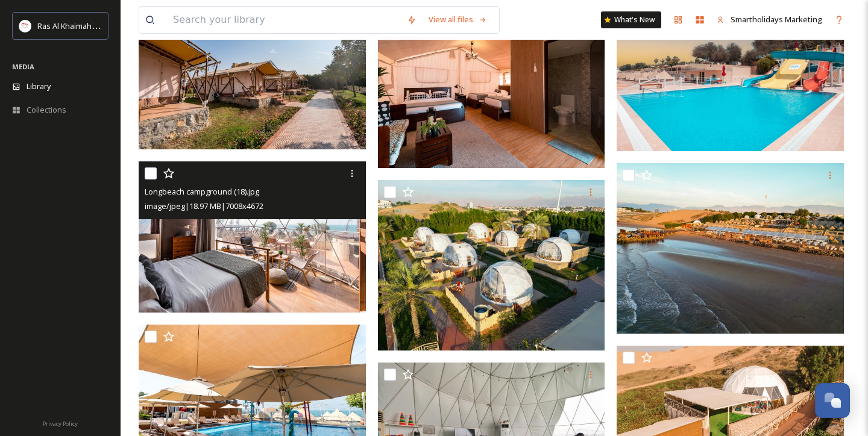  What do you see at coordinates (631, 20) in the screenshot?
I see `div: What's New` at bounding box center [631, 20].